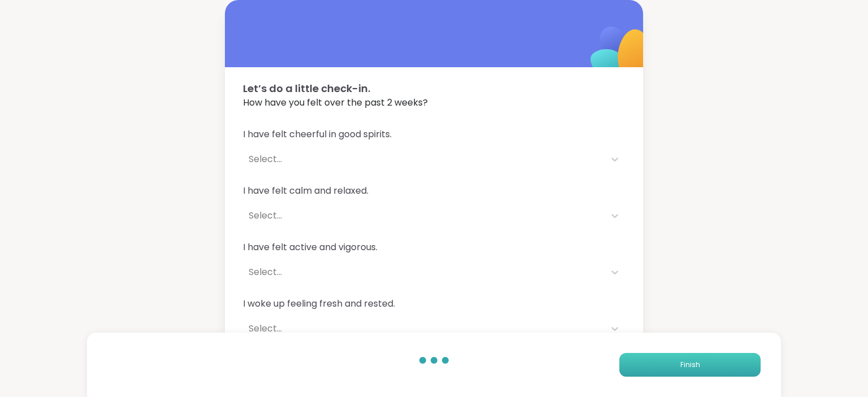  What do you see at coordinates (434, 88) in the screenshot?
I see `span: Let’s do a little check-in.` at bounding box center [434, 88].